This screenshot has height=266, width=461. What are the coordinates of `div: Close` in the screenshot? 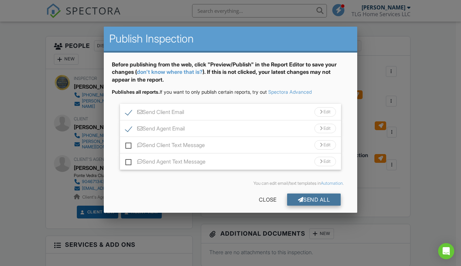 It's located at (267, 199).